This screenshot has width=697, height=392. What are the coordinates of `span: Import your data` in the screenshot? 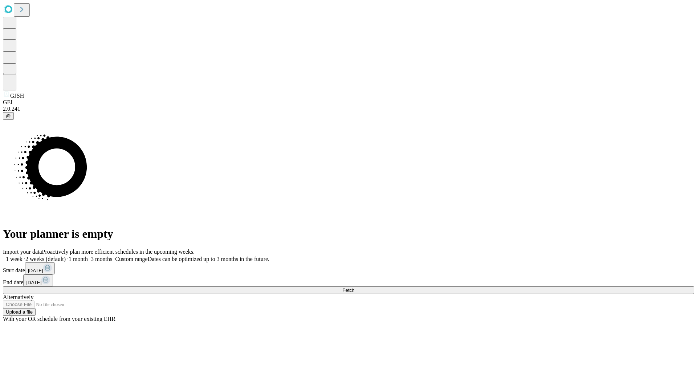 It's located at (23, 252).